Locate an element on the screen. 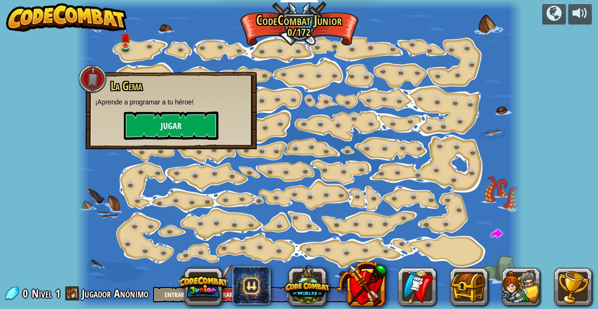  span: La Gema is located at coordinates (126, 86).